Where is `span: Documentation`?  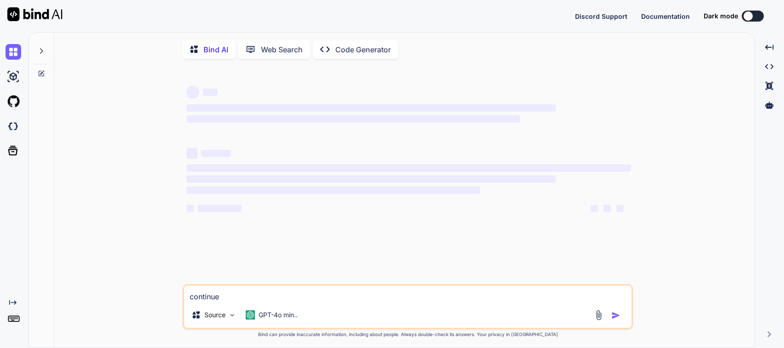 span: Documentation is located at coordinates (665, 16).